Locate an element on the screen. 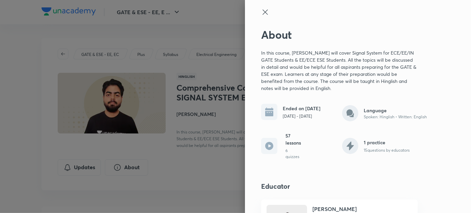  h4: Educator is located at coordinates (346, 186).